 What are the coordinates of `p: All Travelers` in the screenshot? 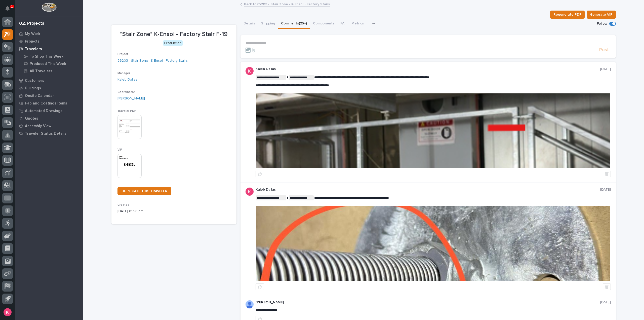 It's located at (41, 71).